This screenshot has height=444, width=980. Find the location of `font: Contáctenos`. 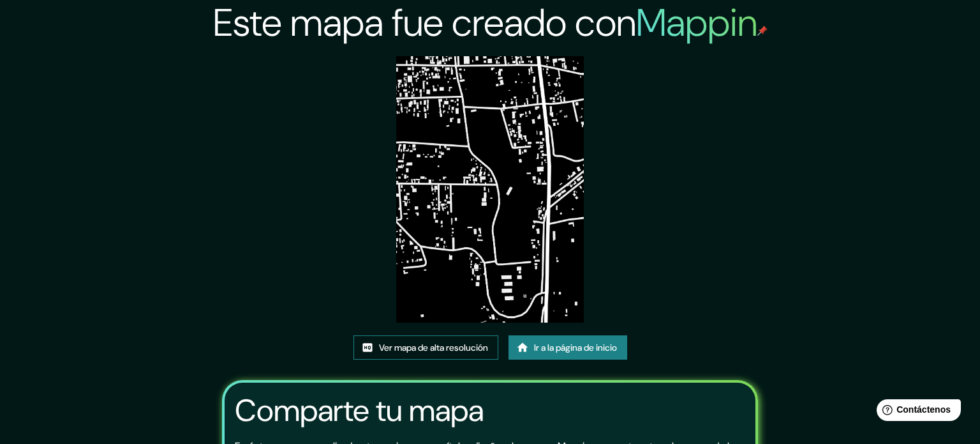

font: Contáctenos is located at coordinates (57, 15).